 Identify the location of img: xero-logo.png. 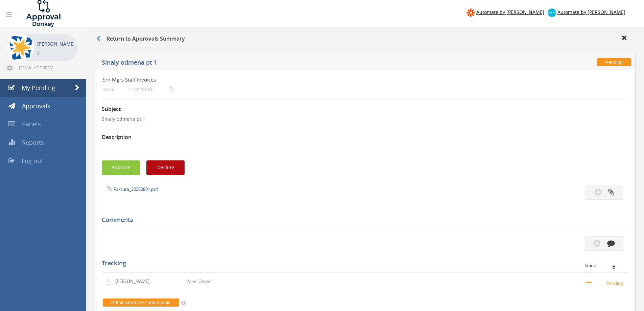
(552, 13).